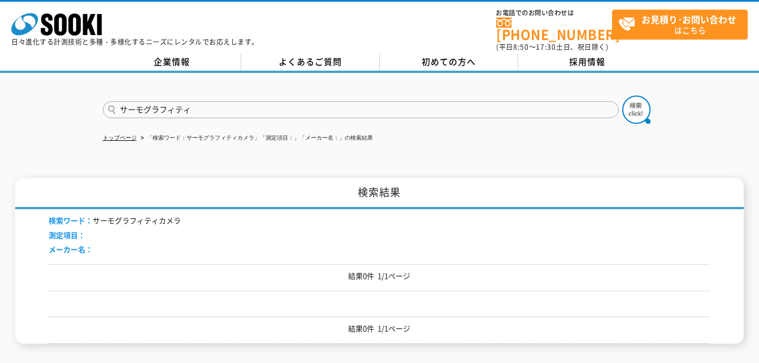 This screenshot has width=759, height=363. I want to click on img: btn_search.png, so click(637, 110).